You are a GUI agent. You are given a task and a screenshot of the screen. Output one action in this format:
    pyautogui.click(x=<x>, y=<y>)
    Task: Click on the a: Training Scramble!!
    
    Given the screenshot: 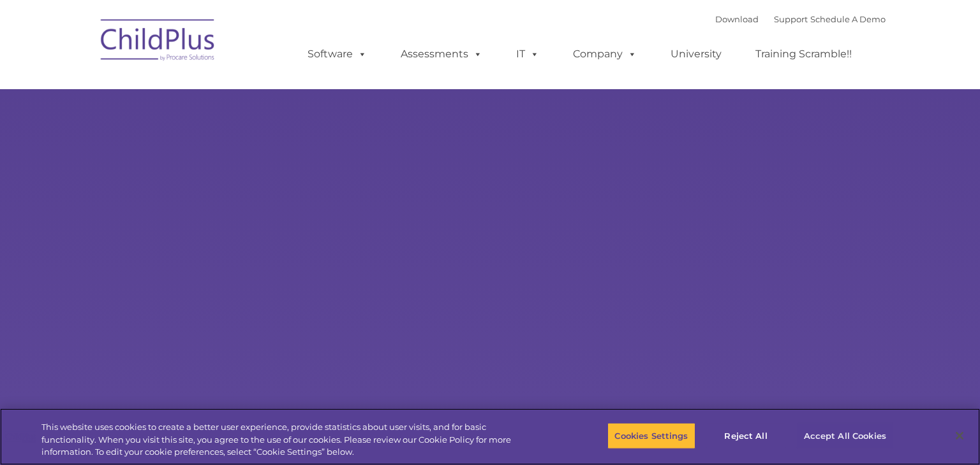 What is the action you would take?
    pyautogui.click(x=804, y=54)
    